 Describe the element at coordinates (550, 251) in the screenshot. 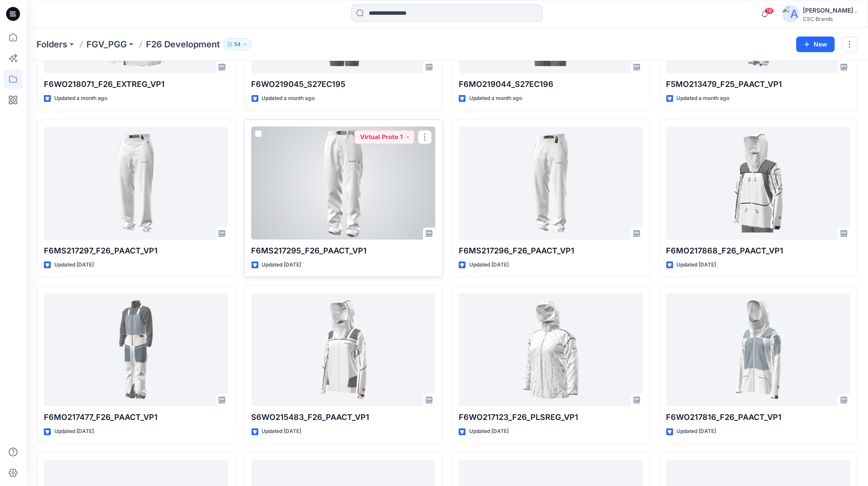

I see `p: F6MS217296_F26_PAACT_VP1` at that location.